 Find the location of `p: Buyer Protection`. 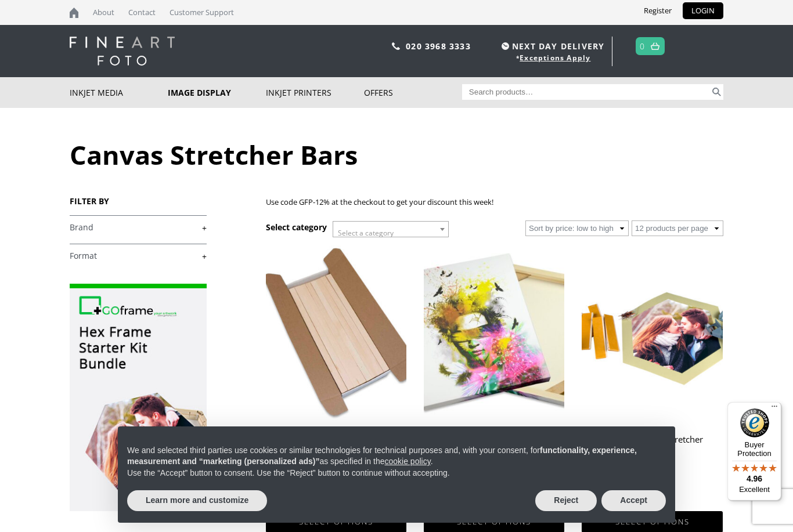

p: Buyer Protection is located at coordinates (754, 449).